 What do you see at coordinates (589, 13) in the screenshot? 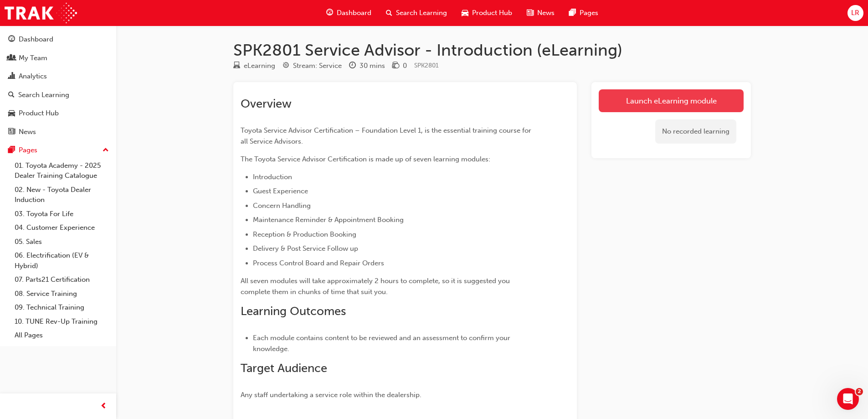
I see `span: Pages` at bounding box center [589, 13].